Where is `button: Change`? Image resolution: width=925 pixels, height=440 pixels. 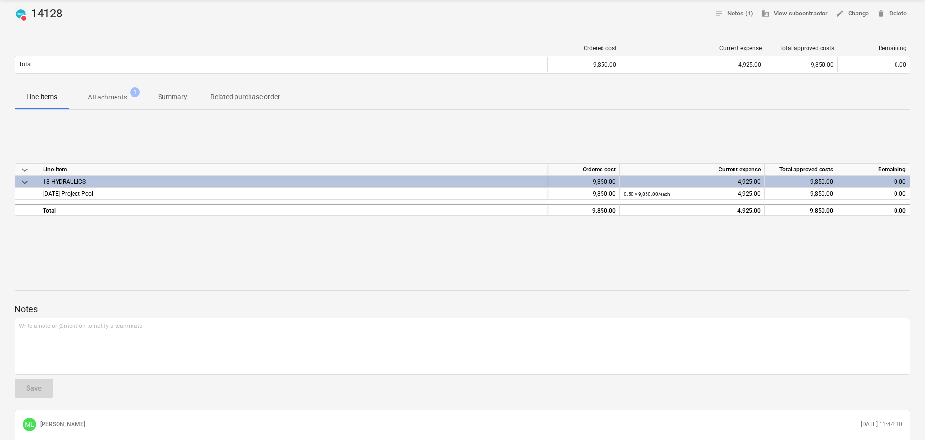
button: Change is located at coordinates (852, 14).